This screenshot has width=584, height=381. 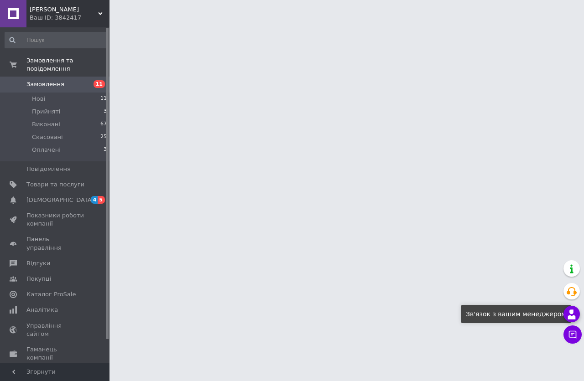 I want to click on div: Ваш ID: 3842417, so click(x=69, y=18).